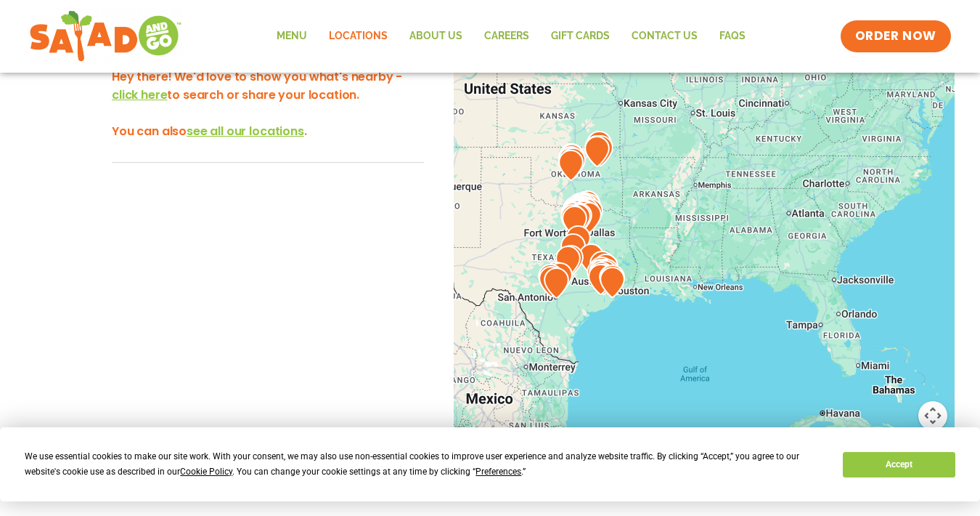 Image resolution: width=980 pixels, height=516 pixels. Describe the element at coordinates (896, 37) in the screenshot. I see `a: ORDER NOW` at that location.